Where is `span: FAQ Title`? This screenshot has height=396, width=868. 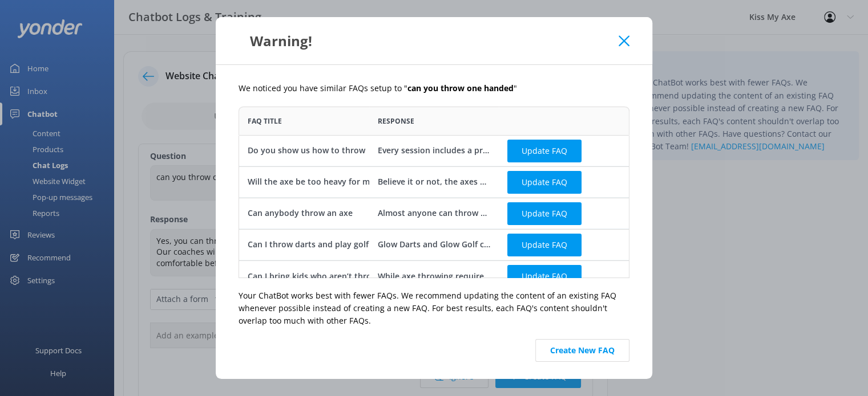 span: FAQ Title is located at coordinates (264, 121).